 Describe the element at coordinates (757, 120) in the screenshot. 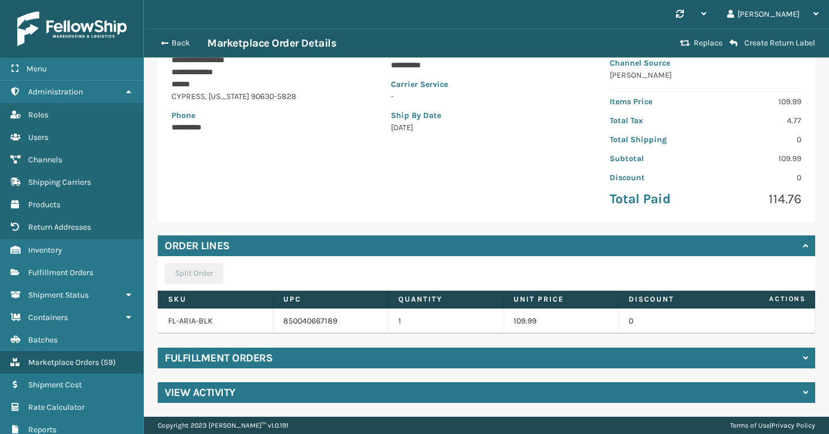

I see `p: 4.77` at that location.